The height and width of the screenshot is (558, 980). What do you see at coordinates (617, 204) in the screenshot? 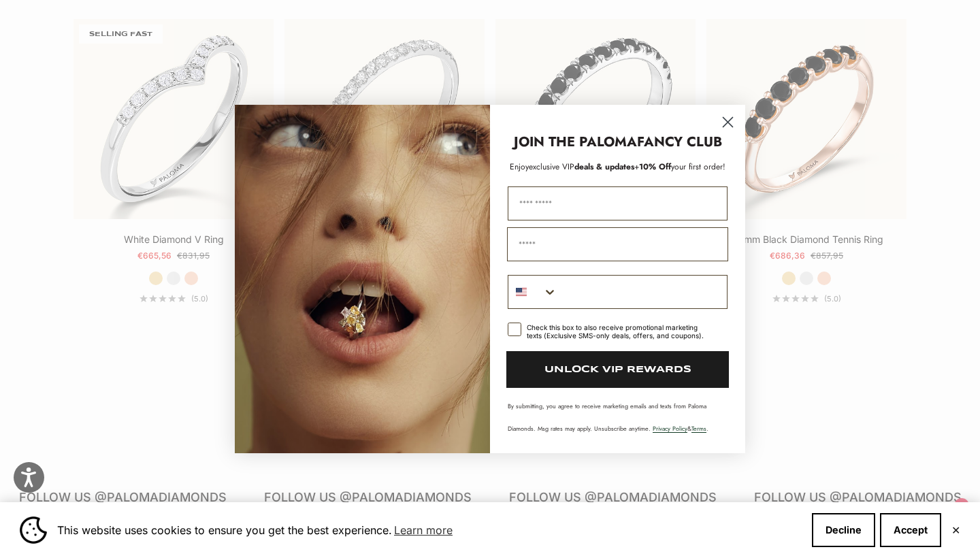
I see `input: First Name` at bounding box center [617, 204].